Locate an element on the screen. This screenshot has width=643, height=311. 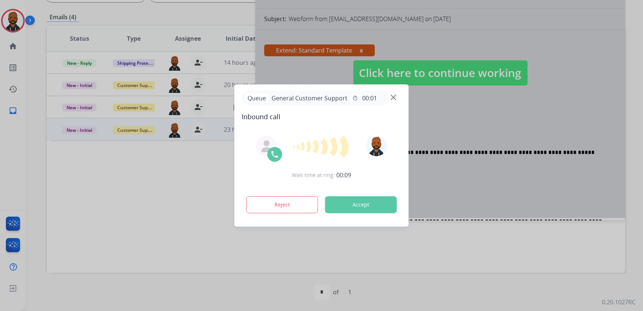
p: Queue is located at coordinates (257, 98).